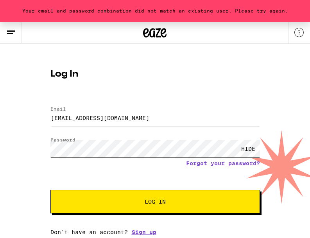 The height and width of the screenshot is (238, 310). What do you see at coordinates (223, 164) in the screenshot?
I see `a: Forgot your password?` at bounding box center [223, 164].